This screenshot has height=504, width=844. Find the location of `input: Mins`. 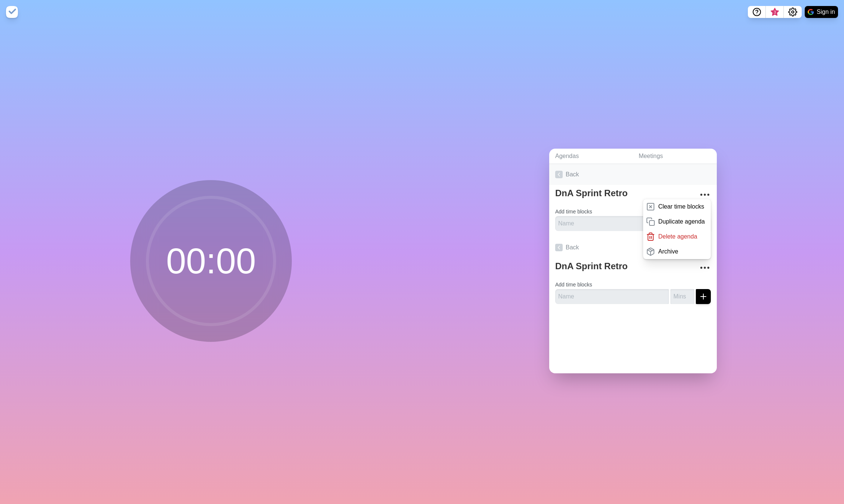

input: Mins is located at coordinates (683, 296).